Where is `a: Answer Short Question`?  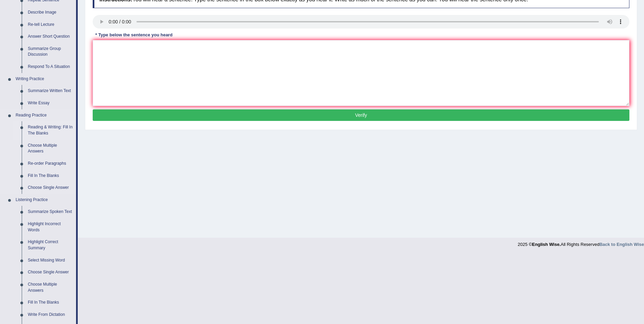
a: Answer Short Question is located at coordinates (50, 37).